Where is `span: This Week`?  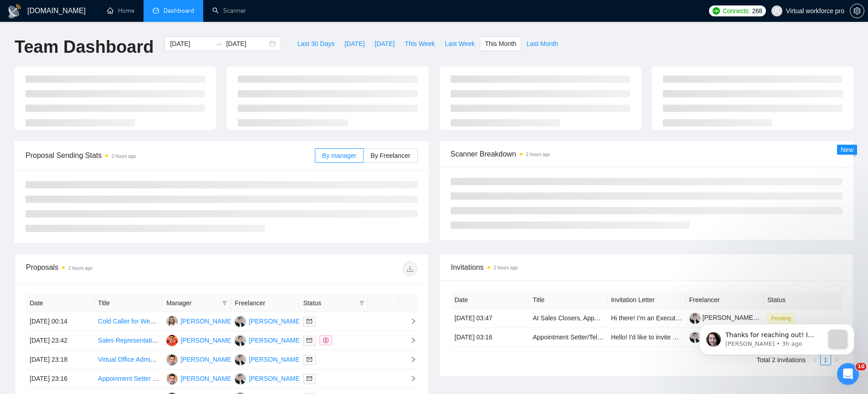 span: This Week is located at coordinates (419, 44).